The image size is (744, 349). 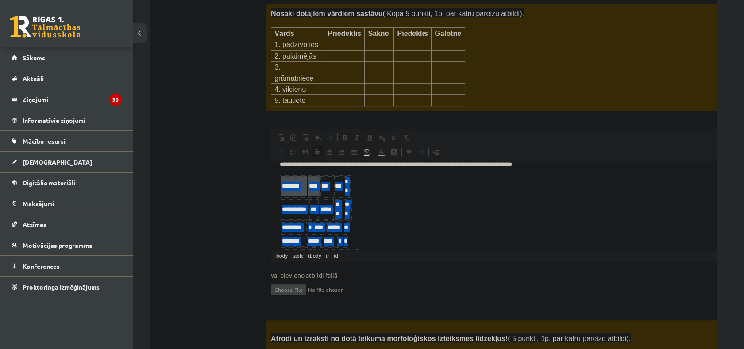 I want to click on span: Motivācijas programma, so click(x=58, y=245).